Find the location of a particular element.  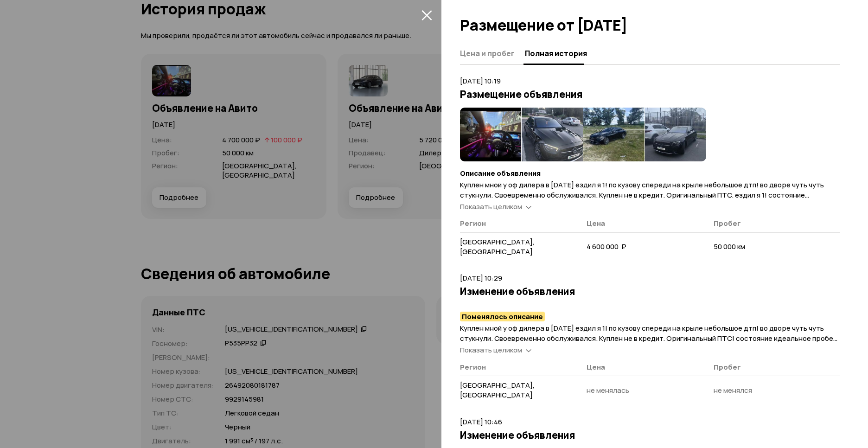

h4: Описание объявления is located at coordinates (650, 173).